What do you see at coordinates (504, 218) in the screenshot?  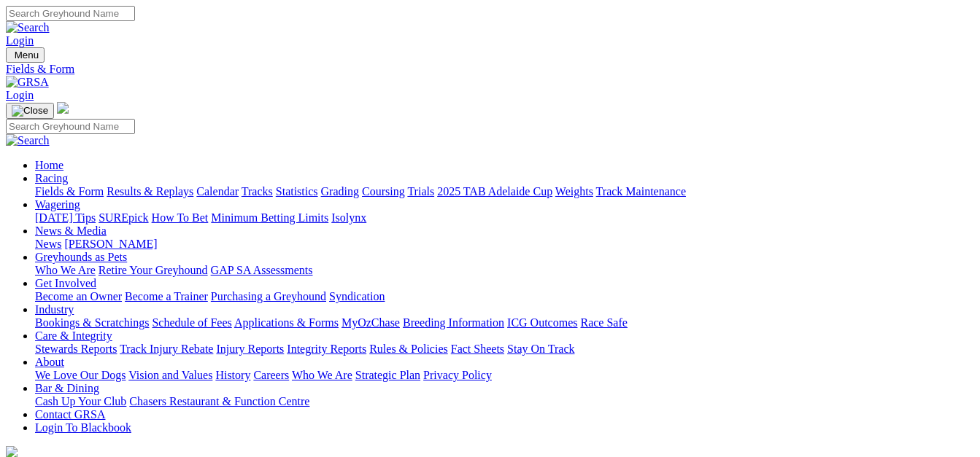 I see `div: Wagering` at bounding box center [504, 218].